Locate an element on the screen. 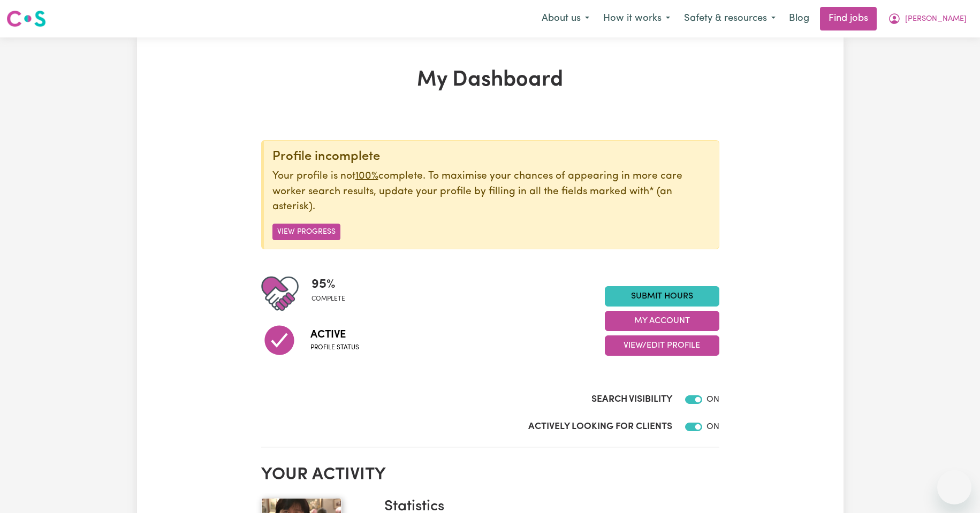 This screenshot has width=980, height=513. label: Actively Looking for Clients is located at coordinates (600, 426).